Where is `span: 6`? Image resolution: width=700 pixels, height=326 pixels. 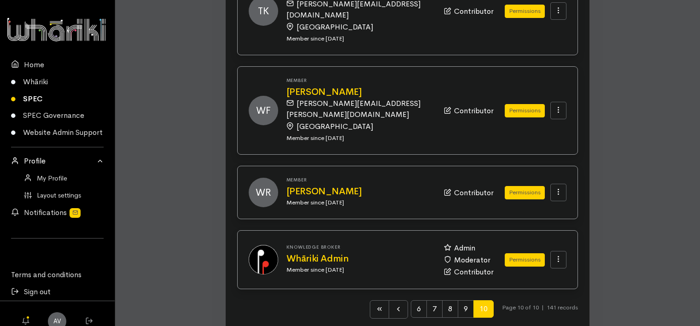 span: 6 is located at coordinates (418, 309).